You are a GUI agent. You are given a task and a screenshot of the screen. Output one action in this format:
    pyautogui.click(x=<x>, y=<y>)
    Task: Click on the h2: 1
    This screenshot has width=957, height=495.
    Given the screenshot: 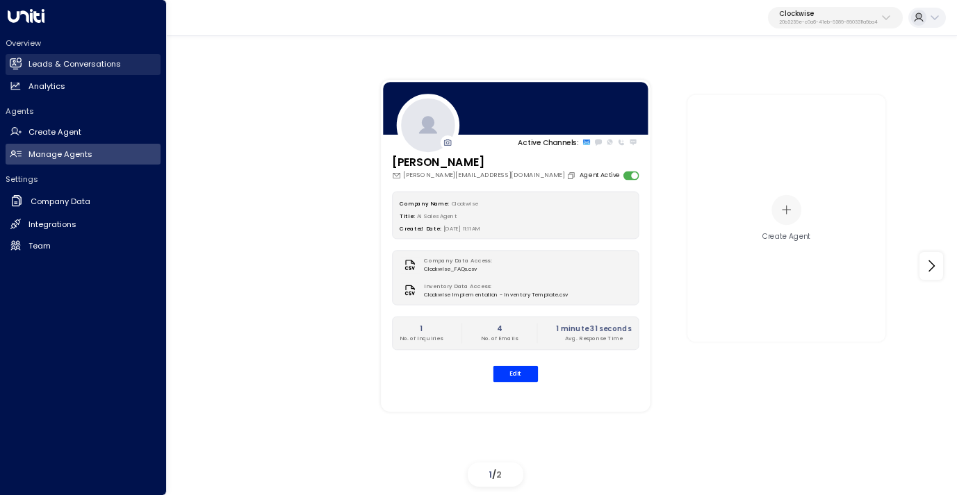 What is the action you would take?
    pyautogui.click(x=420, y=329)
    